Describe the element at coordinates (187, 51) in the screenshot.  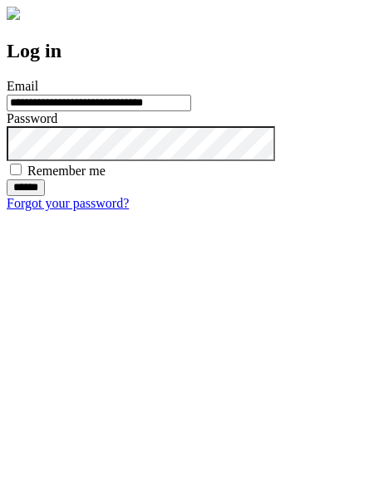
I see `h2: Log in` at that location.